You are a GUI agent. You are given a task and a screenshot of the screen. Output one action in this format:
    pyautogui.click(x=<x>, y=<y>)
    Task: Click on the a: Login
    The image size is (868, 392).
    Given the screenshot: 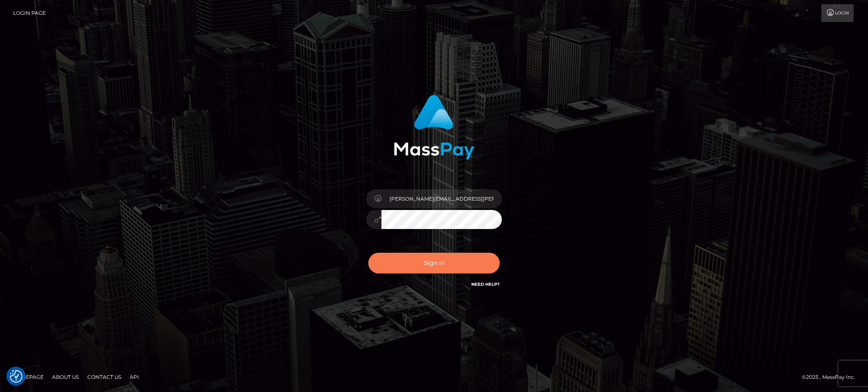 What is the action you would take?
    pyautogui.click(x=838, y=13)
    